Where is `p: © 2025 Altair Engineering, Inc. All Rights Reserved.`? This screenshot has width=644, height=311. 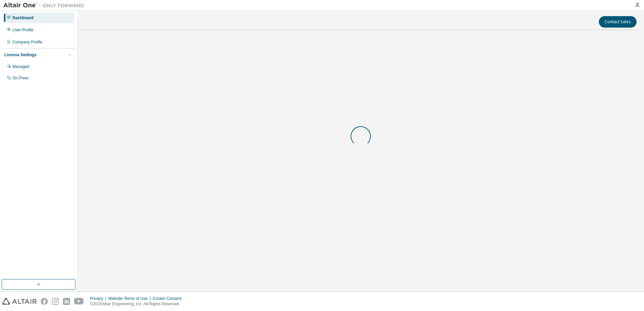 p: © 2025 Altair Engineering, Inc. All Rights Reserved. is located at coordinates (138, 304).